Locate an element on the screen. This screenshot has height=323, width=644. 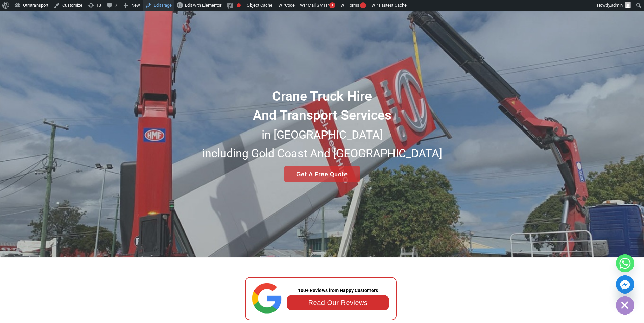
div: 1 is located at coordinates (363, 5).